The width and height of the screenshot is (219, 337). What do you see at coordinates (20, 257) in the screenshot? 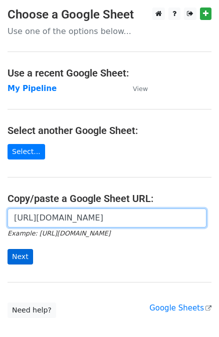
I see `input: Next` at bounding box center [20, 257].